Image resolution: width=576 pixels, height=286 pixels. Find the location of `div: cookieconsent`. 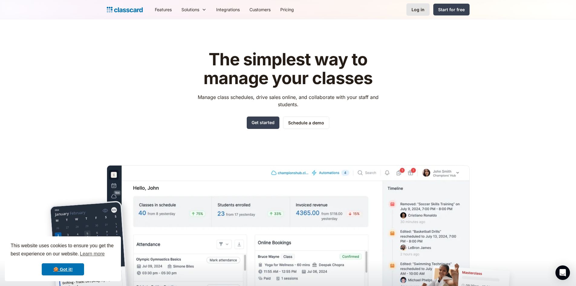

div: cookieconsent is located at coordinates (63, 258).